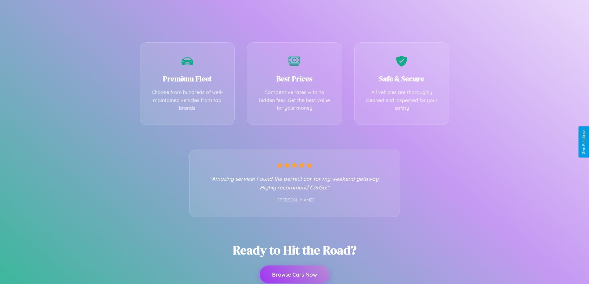  Describe the element at coordinates (295, 79) in the screenshot. I see `h3: Best Prices` at that location.